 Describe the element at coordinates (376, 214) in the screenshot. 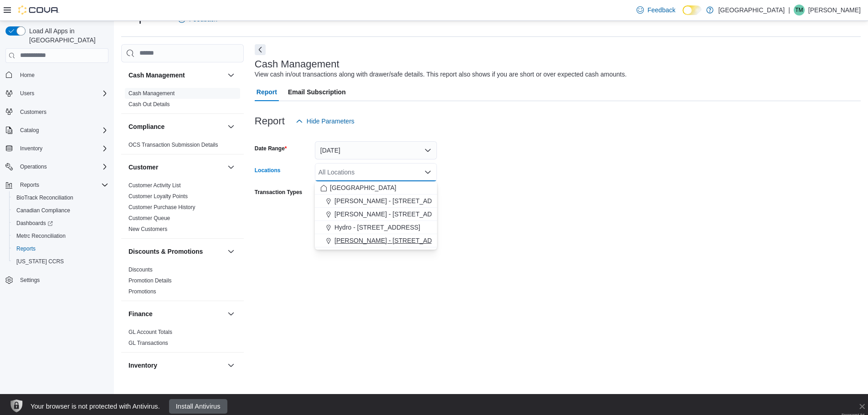

I see `div: Choose from the following options` at that location.